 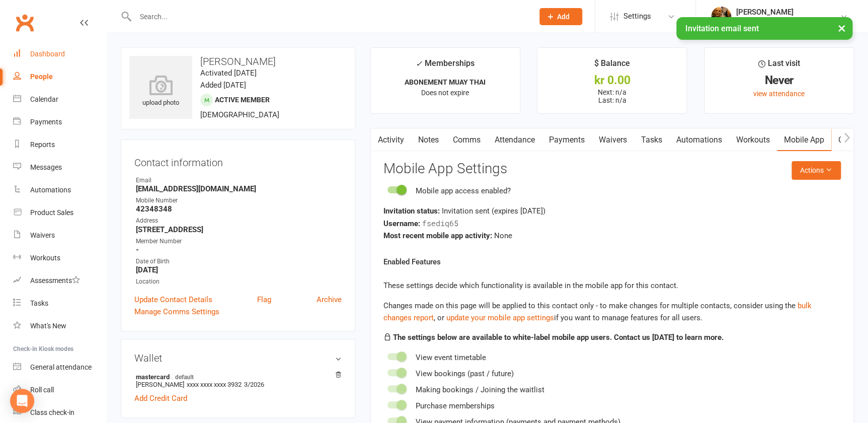 What do you see at coordinates (428, 140) in the screenshot?
I see `a: Notes` at bounding box center [428, 140].